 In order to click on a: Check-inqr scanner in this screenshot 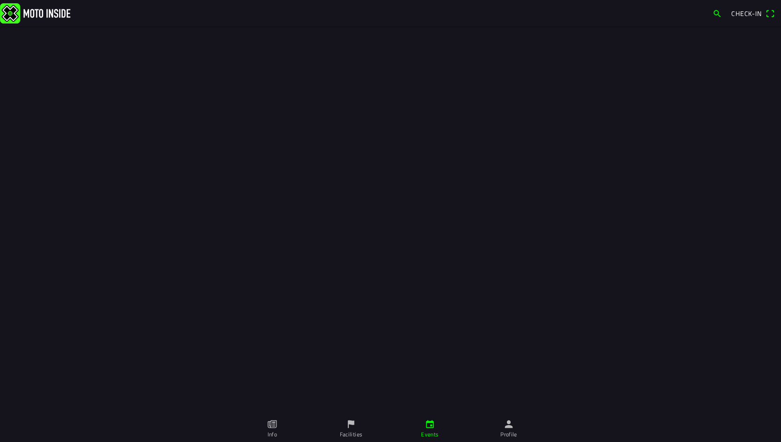, I will do `click(753, 13)`.